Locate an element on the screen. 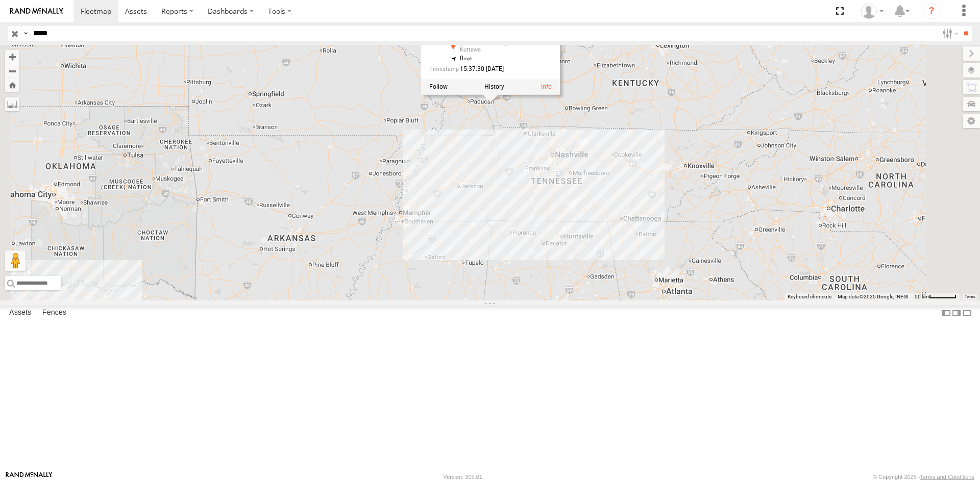  label: Hide Summary Table is located at coordinates (967, 312).